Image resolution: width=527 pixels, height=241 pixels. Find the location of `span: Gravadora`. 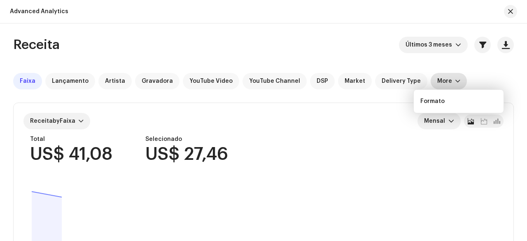

span: Gravadora is located at coordinates (157, 81).